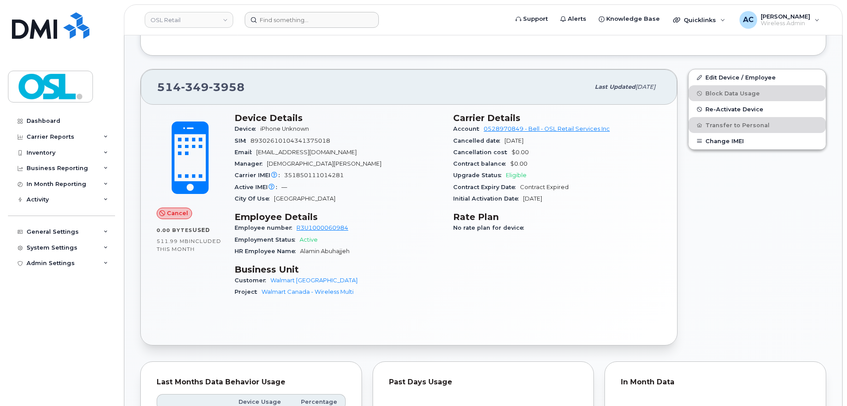 This screenshot has width=847, height=406. I want to click on span: Eligible, so click(516, 175).